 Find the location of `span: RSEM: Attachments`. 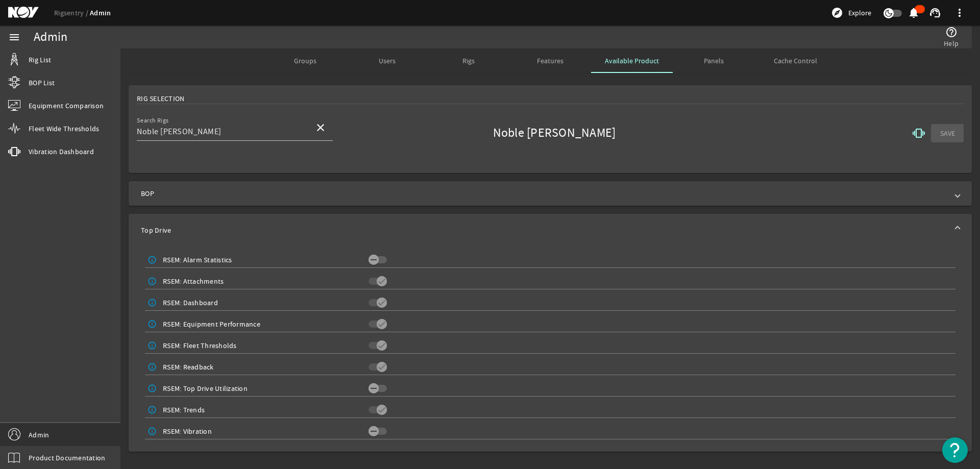

span: RSEM: Attachments is located at coordinates (193, 281).